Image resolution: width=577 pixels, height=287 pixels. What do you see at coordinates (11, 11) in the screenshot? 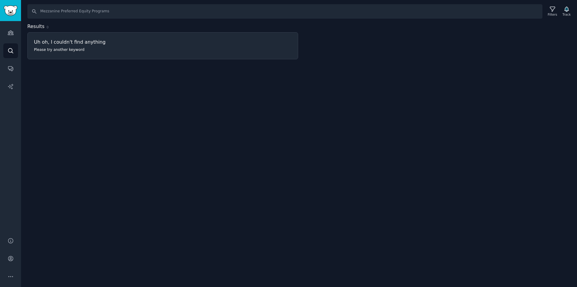
I see `img: GummySearch logo` at bounding box center [11, 11].